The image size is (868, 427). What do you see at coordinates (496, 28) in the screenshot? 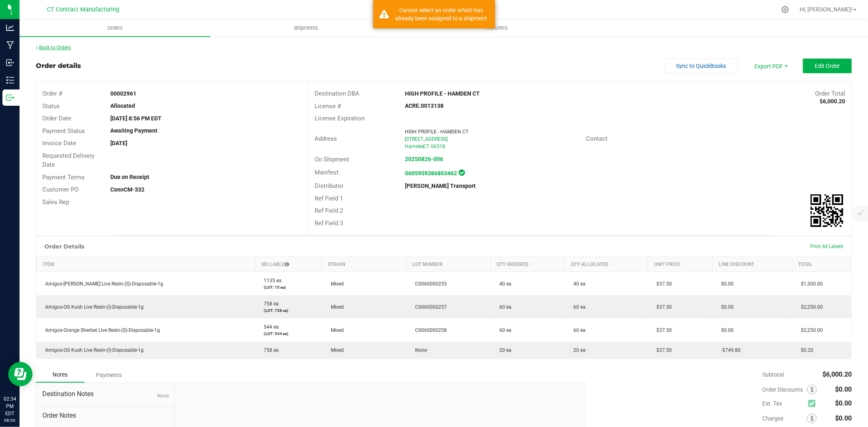
I see `span: Transfers` at bounding box center [496, 28].